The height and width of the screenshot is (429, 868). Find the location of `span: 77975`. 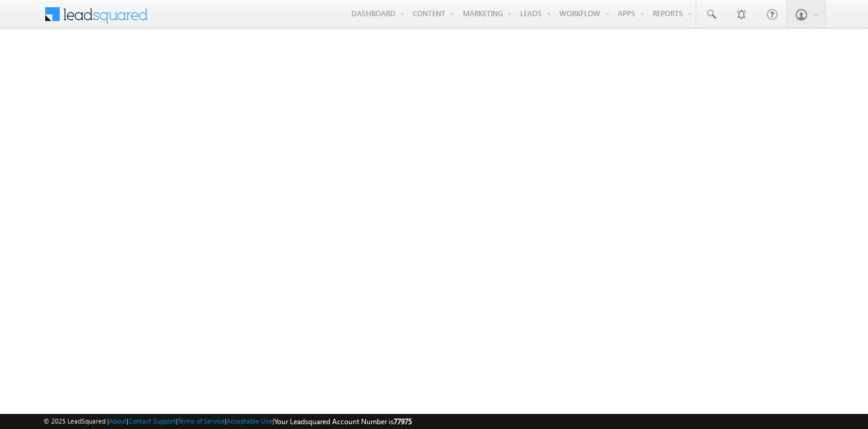

span: 77975 is located at coordinates (403, 421).